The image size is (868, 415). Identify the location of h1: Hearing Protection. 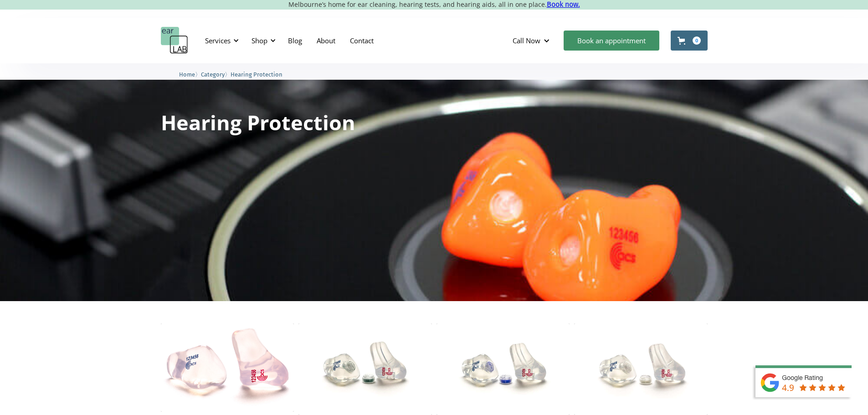
(258, 122).